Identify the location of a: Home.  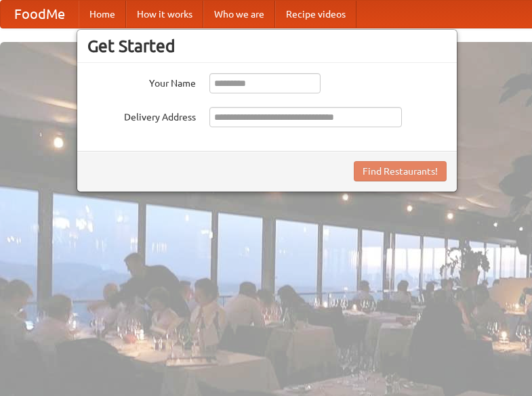
(102, 14).